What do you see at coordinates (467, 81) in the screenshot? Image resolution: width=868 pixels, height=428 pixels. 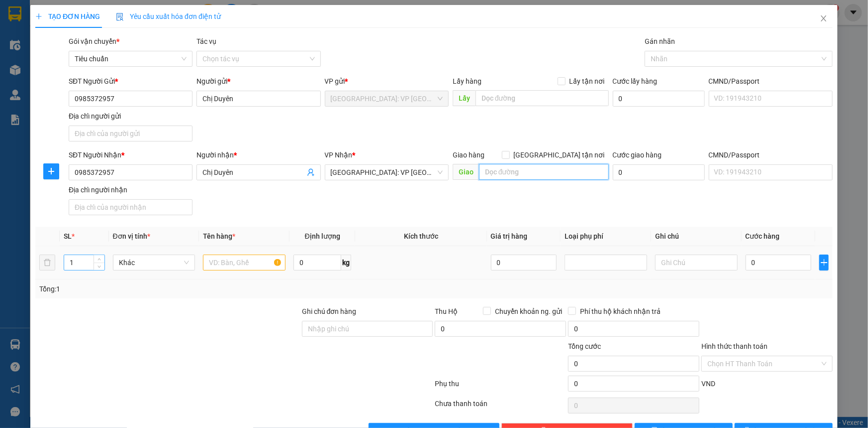 I see `span: Lấy hàng` at bounding box center [467, 81].